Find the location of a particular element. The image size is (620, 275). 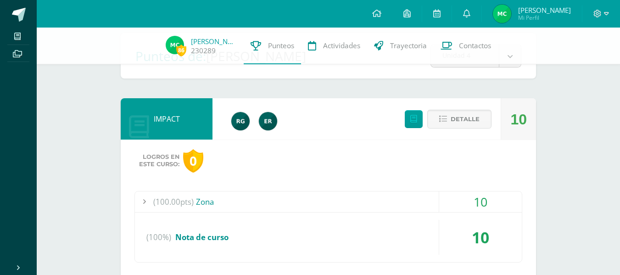

a: Trayectoria is located at coordinates (400, 46).